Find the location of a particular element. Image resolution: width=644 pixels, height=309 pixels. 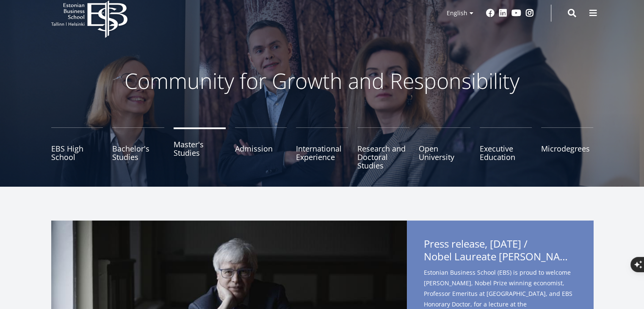

a: Facebook is located at coordinates (490, 14).